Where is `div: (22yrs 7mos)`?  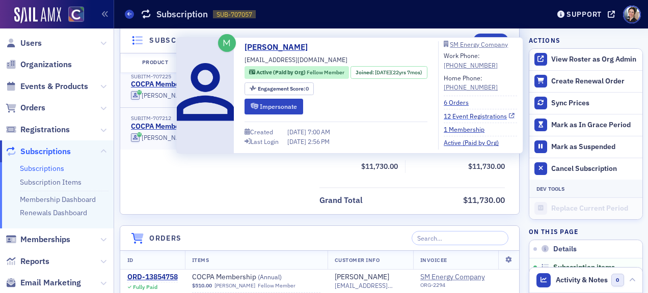
div: (22yrs 7mos) is located at coordinates (398, 73).